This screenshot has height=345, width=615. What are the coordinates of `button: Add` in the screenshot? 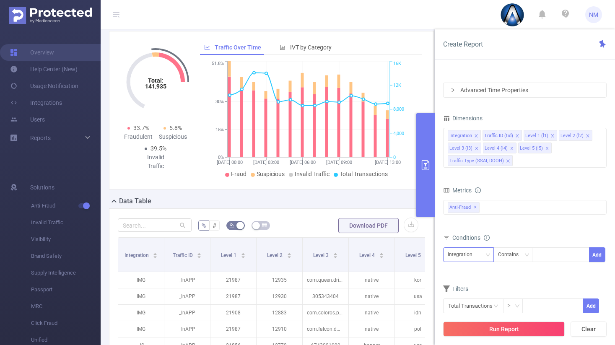 It's located at (591, 306).